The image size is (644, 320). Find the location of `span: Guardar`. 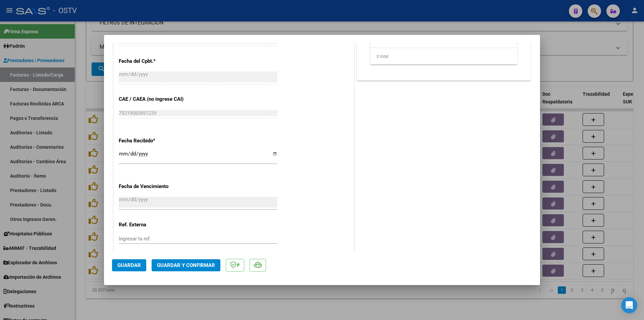

span: Guardar is located at coordinates (129, 266).